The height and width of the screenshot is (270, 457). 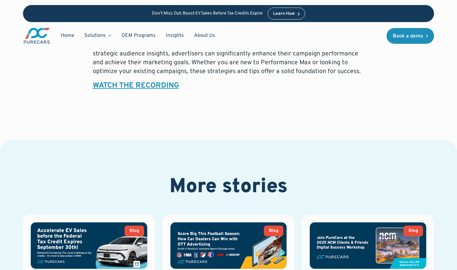 I want to click on a: main, so click(x=37, y=36).